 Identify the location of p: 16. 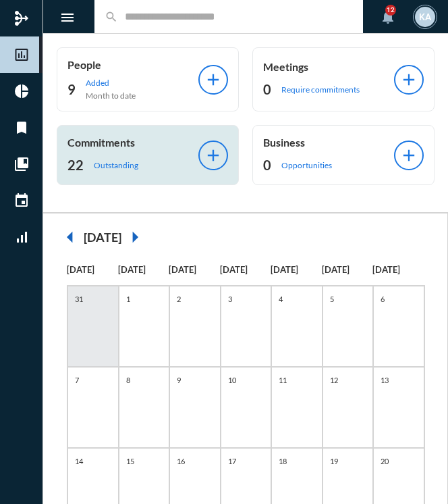
(181, 460).